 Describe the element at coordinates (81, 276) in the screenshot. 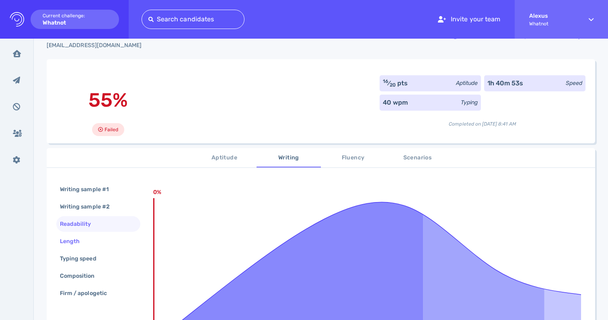

I see `div: Composition` at that location.